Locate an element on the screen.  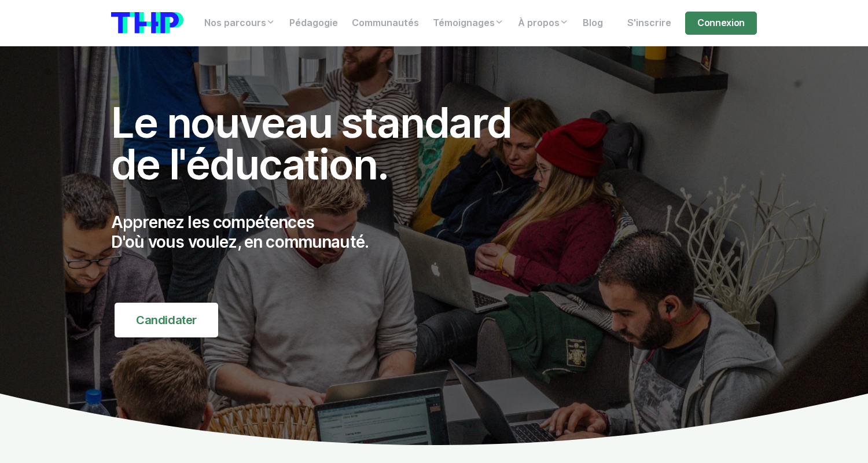
a: À propos is located at coordinates (543, 23).